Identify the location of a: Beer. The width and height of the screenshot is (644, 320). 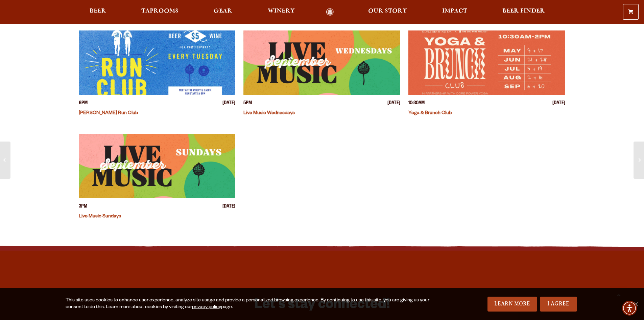
(98, 12).